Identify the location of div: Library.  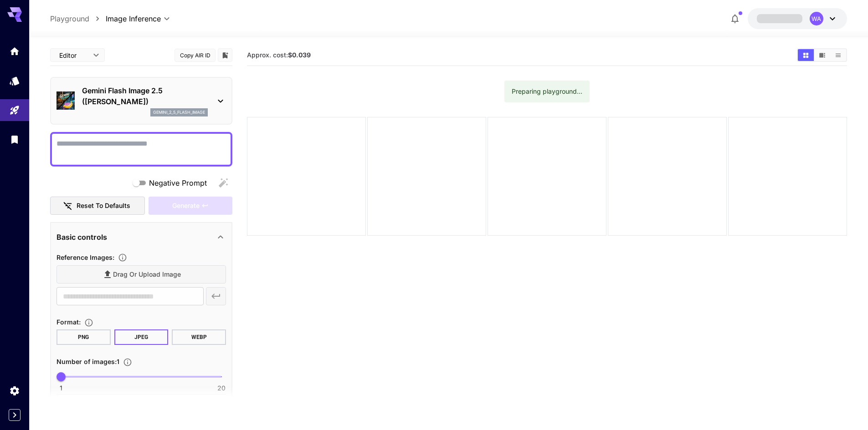
(14, 140).